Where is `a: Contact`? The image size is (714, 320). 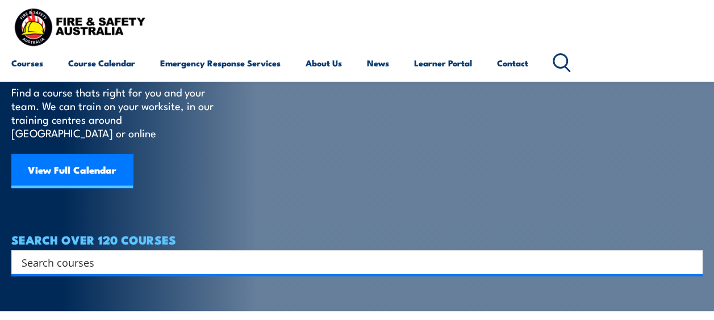
a: Contact is located at coordinates (512, 63).